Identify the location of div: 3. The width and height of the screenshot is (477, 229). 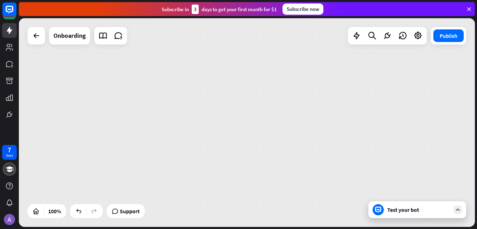
(195, 9).